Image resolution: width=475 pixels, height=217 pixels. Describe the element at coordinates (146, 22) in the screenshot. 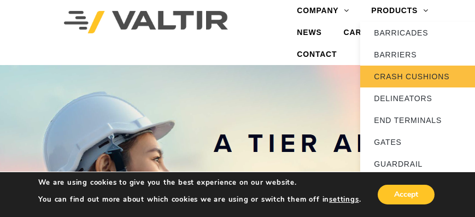

I see `img: Valtir` at that location.